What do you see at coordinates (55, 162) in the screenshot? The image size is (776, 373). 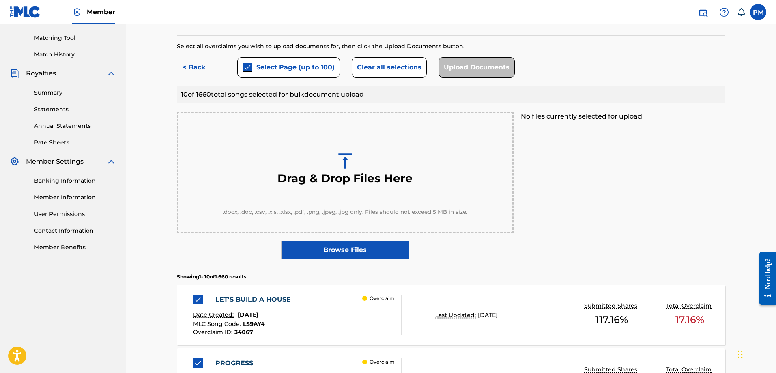 I see `span: Member Settings` at bounding box center [55, 162].